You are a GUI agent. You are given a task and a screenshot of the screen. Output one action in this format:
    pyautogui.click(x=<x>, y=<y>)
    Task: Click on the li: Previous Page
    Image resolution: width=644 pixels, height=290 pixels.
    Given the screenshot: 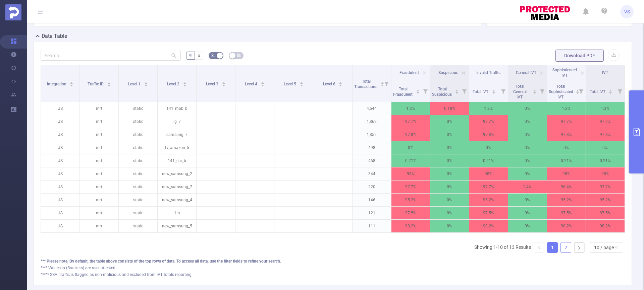 What is the action you would take?
    pyautogui.click(x=538, y=248)
    